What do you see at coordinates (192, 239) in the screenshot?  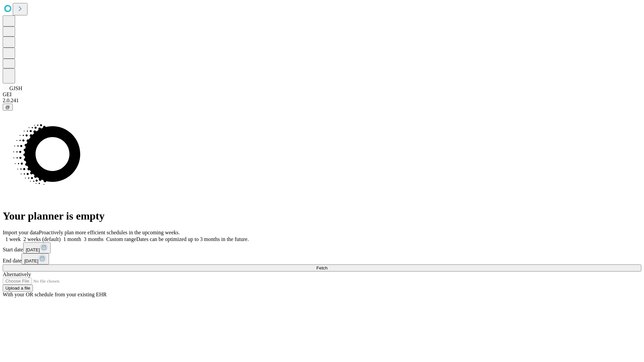 I see `span: Dates can be optimized up to 3 months in the future.` at bounding box center [192, 239].